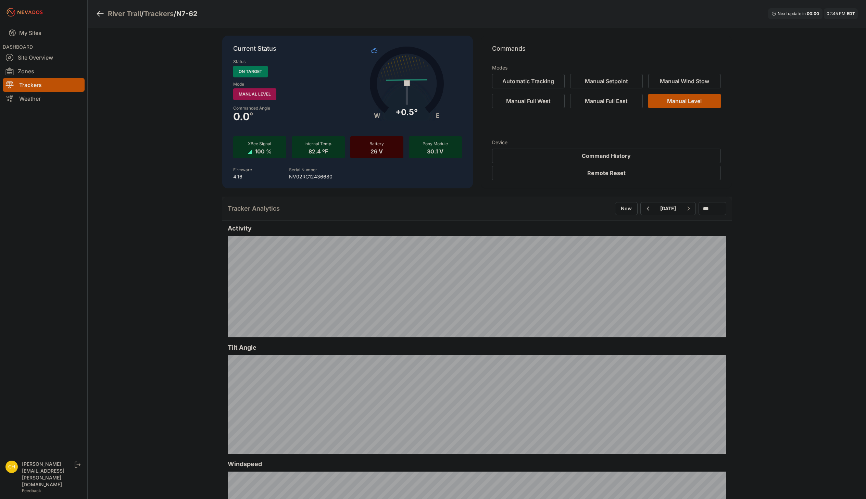 Image resolution: width=866 pixels, height=499 pixels. I want to click on p: 4.16, so click(242, 177).